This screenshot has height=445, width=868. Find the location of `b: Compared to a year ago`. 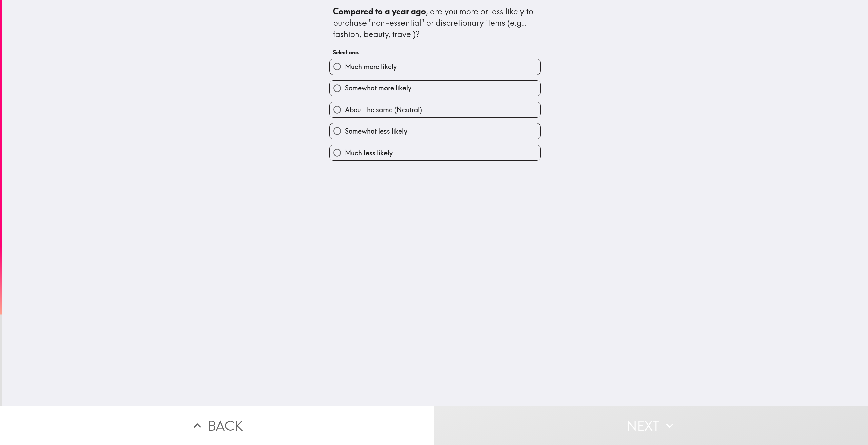

b: Compared to a year ago is located at coordinates (379, 11).